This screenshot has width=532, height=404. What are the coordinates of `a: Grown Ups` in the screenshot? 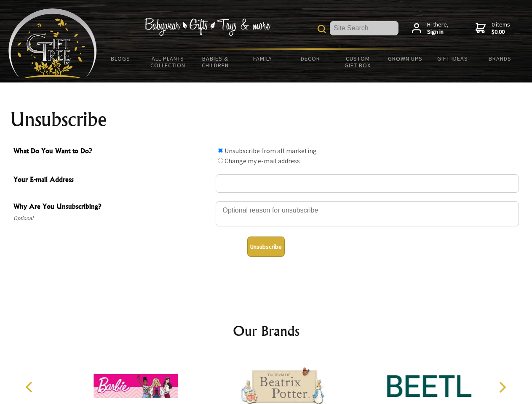 It's located at (405, 59).